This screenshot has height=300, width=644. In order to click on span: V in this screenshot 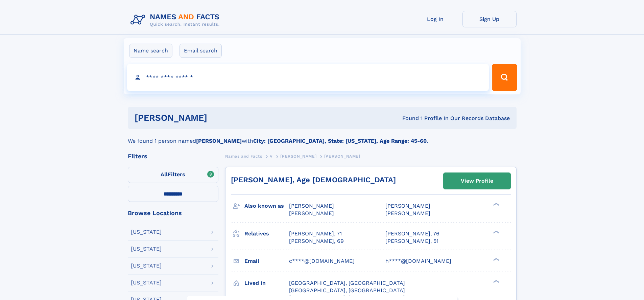, I will do `click(271, 156)`.